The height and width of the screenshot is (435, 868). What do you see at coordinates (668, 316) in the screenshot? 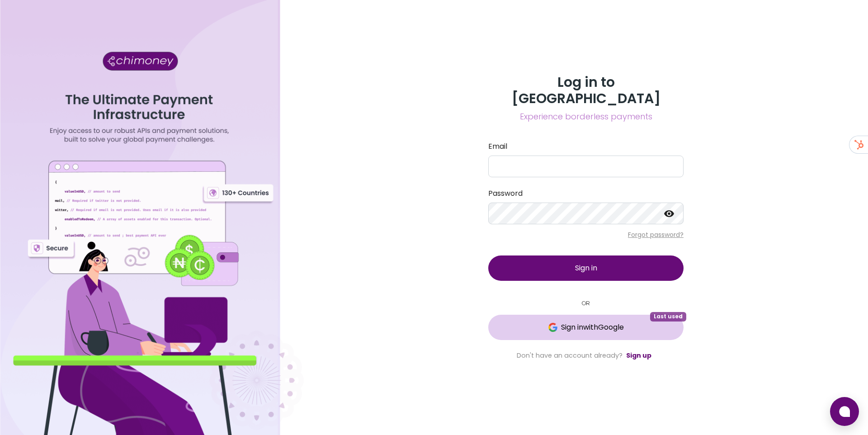
I see `span: Last used` at bounding box center [668, 316].